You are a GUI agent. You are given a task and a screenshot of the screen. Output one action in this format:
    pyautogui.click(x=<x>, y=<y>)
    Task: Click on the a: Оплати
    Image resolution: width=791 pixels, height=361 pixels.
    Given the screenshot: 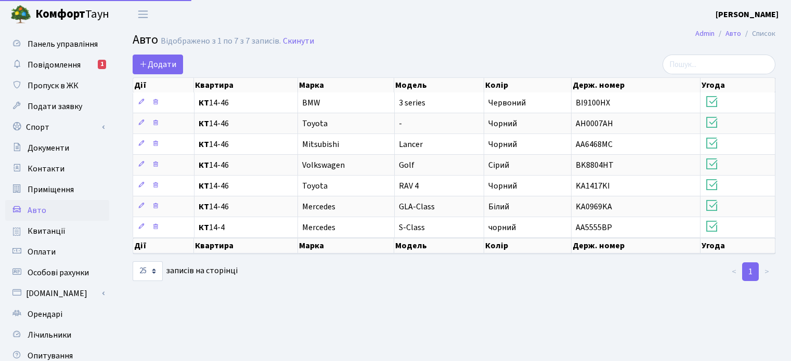 What is the action you would take?
    pyautogui.click(x=57, y=252)
    